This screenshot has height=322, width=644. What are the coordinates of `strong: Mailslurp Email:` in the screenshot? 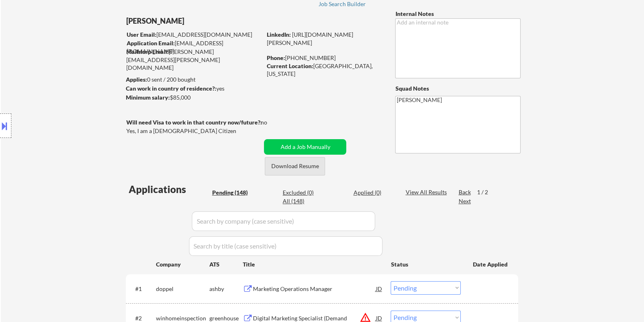 It's located at (147, 51).